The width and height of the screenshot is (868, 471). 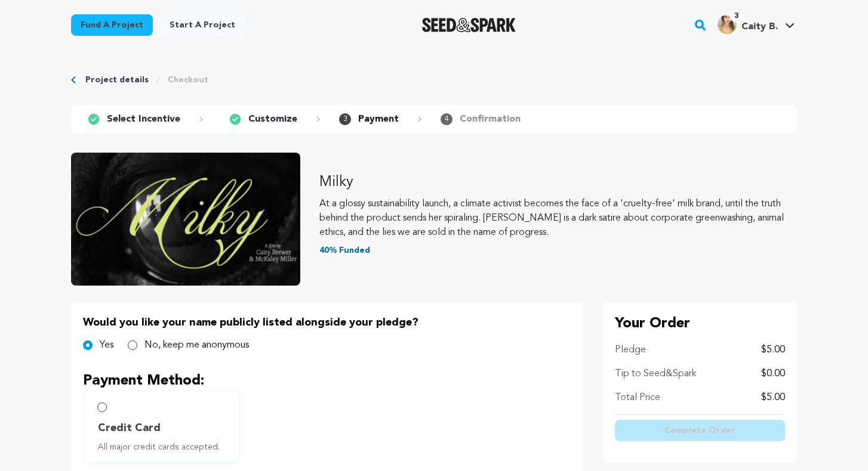 I want to click on img: 2dcabe12e680fe0f.jpg, so click(x=727, y=25).